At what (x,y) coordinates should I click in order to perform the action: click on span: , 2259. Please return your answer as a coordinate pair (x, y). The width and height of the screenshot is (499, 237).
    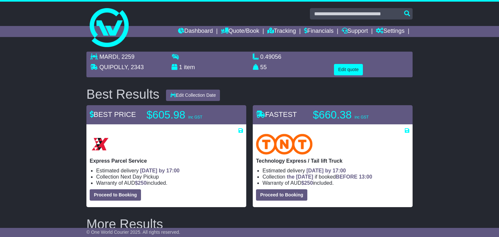
    Looking at the image, I should click on (126, 57).